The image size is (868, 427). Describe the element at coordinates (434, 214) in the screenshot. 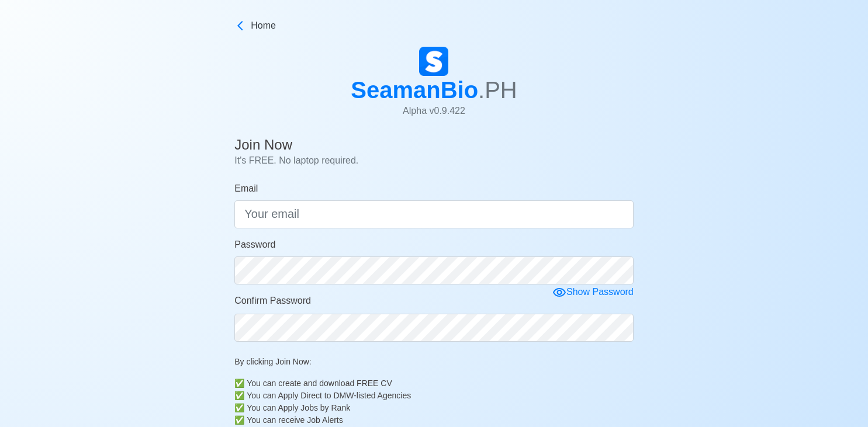

I see `input: Your email` at that location.